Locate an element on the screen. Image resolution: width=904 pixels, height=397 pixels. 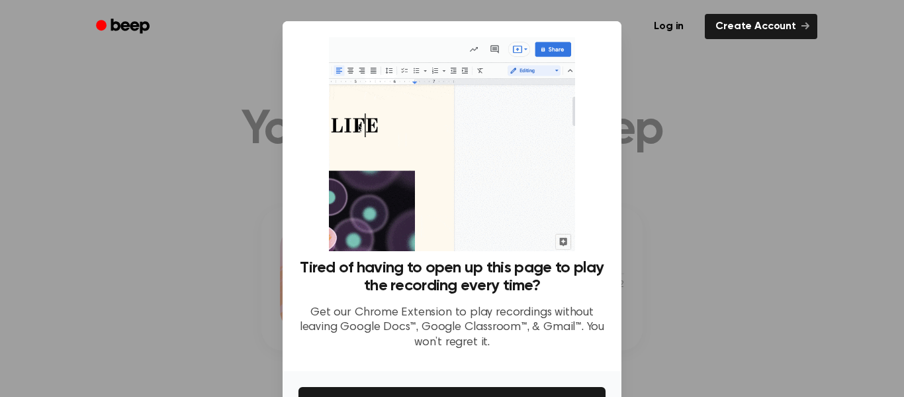
a: Beep is located at coordinates (124, 26).